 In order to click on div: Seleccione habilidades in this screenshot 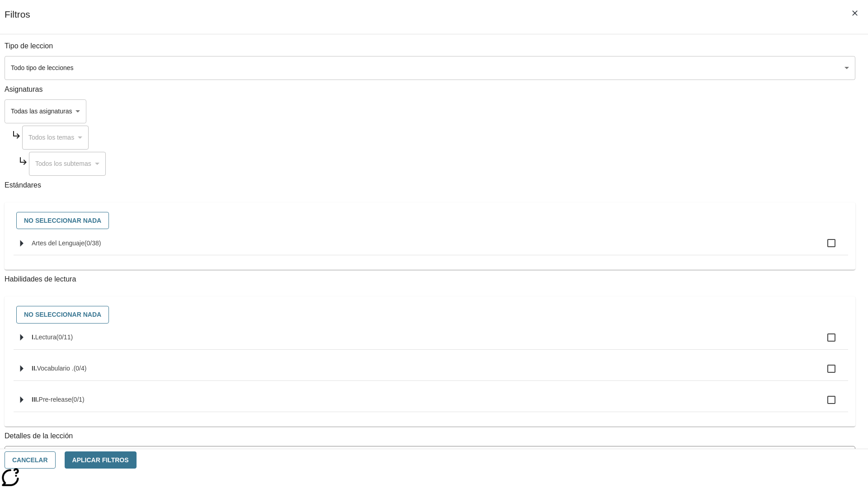, I will do `click(430, 314)`.